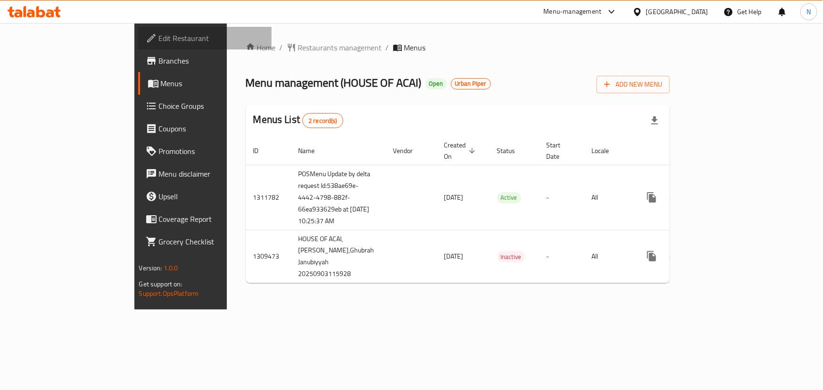 The height and width of the screenshot is (390, 823). I want to click on span: Get support on:, so click(161, 284).